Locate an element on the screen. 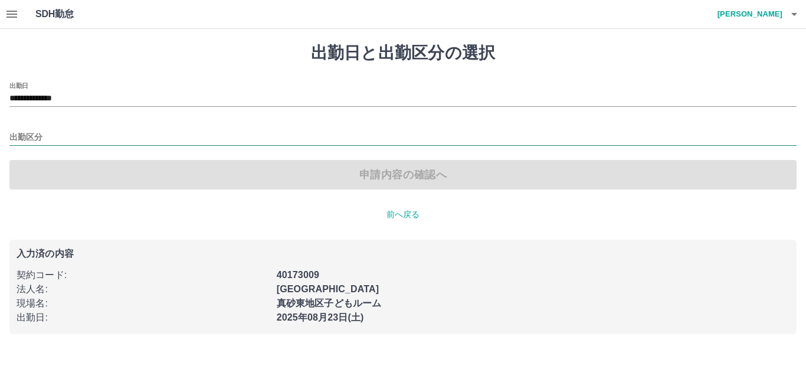 The width and height of the screenshot is (806, 369). p: 契約コード : is located at coordinates (143, 275).